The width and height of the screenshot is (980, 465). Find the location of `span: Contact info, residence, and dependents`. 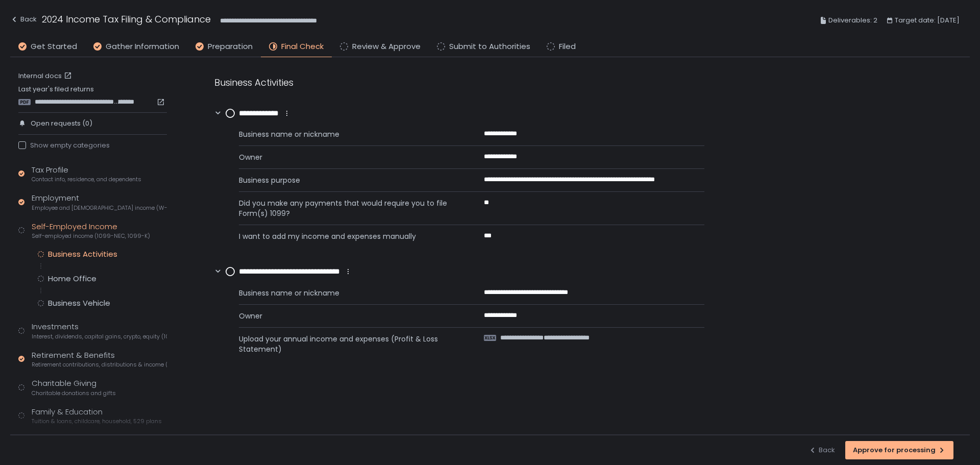

span: Contact info, residence, and dependents is located at coordinates (86, 179).